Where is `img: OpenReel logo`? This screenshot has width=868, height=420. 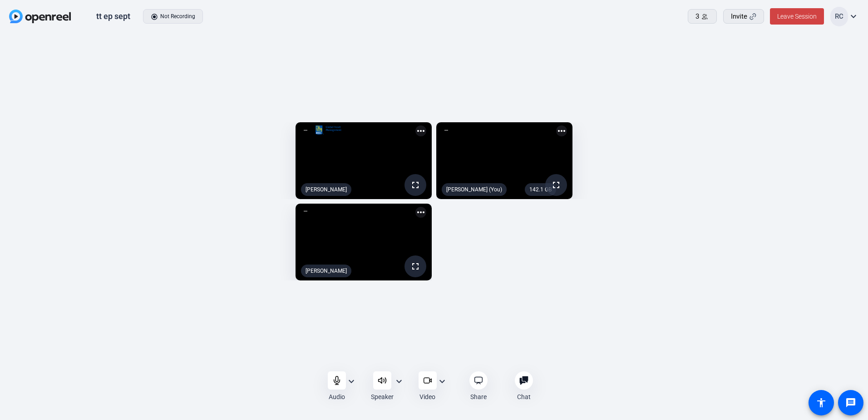 img: OpenReel logo is located at coordinates (40, 16).